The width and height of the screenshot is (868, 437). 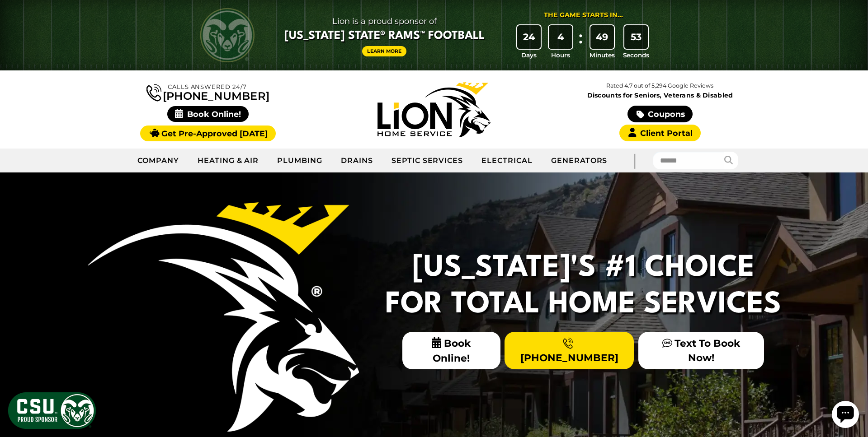 What do you see at coordinates (300, 161) in the screenshot?
I see `a: Plumbing` at bounding box center [300, 161].